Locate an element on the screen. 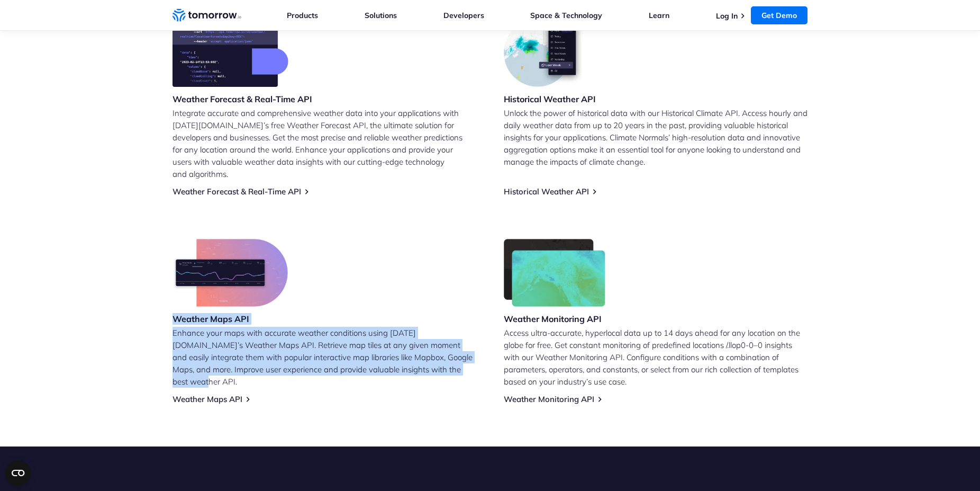 The width and height of the screenshot is (980, 491). h3: Weather Maps API is located at coordinates (230, 318).